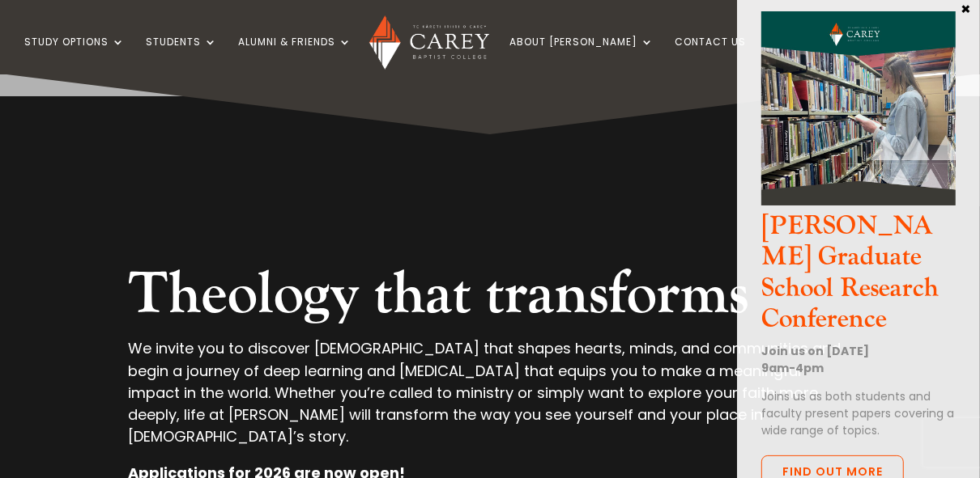 Image resolution: width=980 pixels, height=478 pixels. Describe the element at coordinates (711, 55) in the screenshot. I see `a: Contact Us` at that location.